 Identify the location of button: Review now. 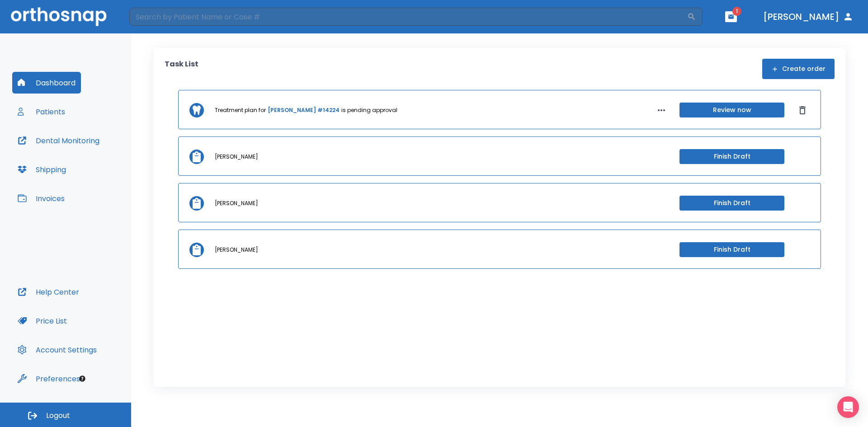
(732, 110).